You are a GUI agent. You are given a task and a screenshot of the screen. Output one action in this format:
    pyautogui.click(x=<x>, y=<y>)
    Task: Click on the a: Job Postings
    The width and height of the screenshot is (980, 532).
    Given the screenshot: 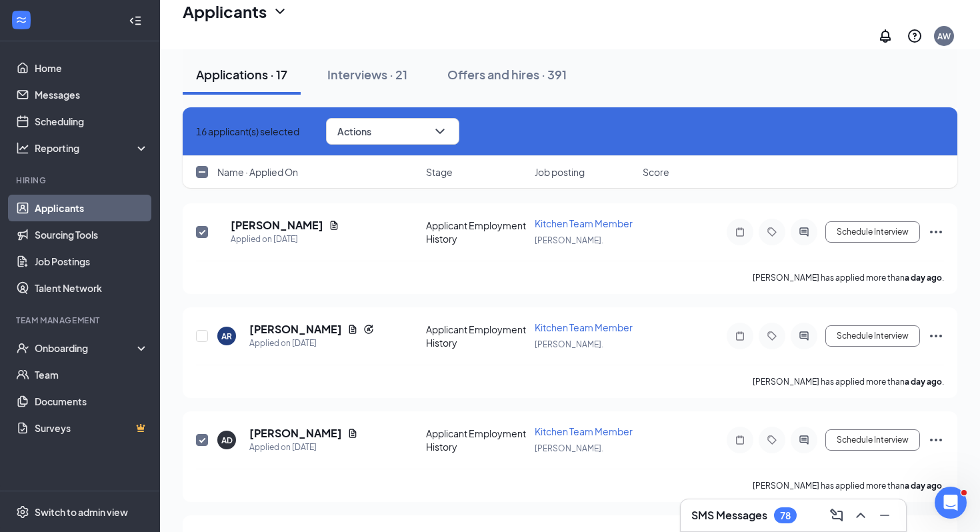 What is the action you would take?
    pyautogui.click(x=91, y=261)
    